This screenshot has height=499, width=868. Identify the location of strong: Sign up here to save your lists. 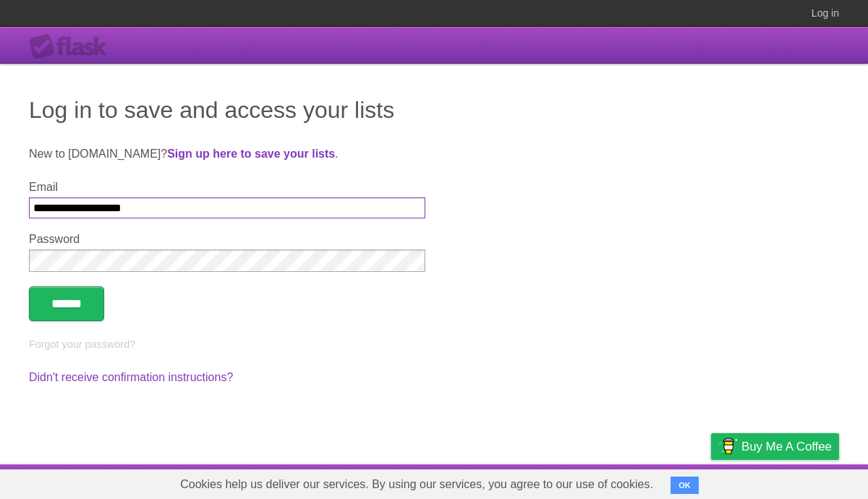
(251, 153).